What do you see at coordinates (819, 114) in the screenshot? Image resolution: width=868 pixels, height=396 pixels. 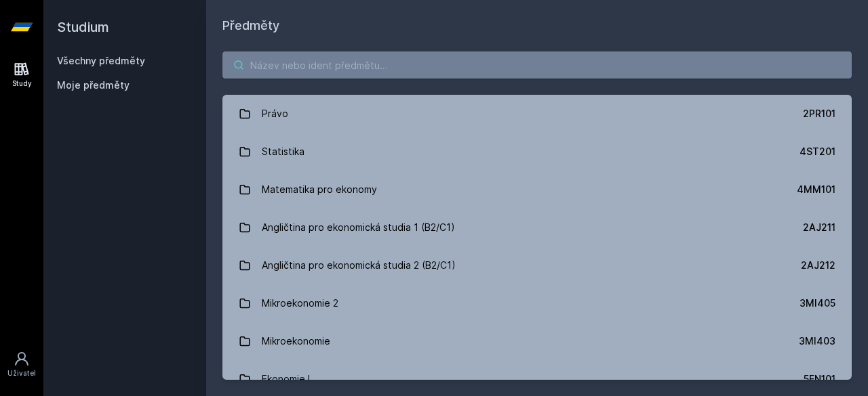 I see `div: 2PR101` at bounding box center [819, 114].